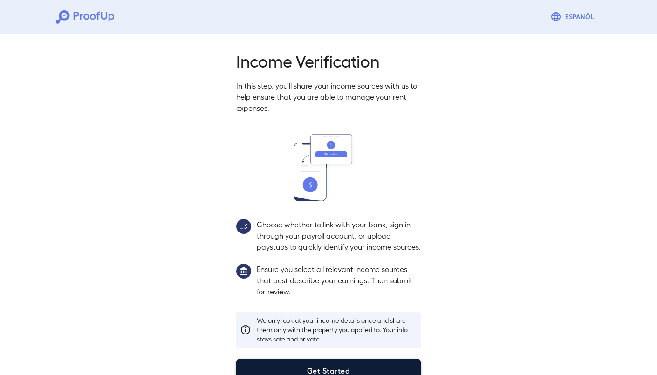 The width and height of the screenshot is (657, 375). I want to click on img: group1.svg, so click(244, 271).